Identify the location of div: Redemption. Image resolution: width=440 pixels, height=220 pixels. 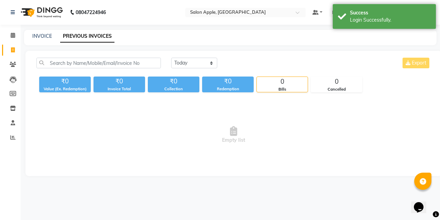
(228, 89).